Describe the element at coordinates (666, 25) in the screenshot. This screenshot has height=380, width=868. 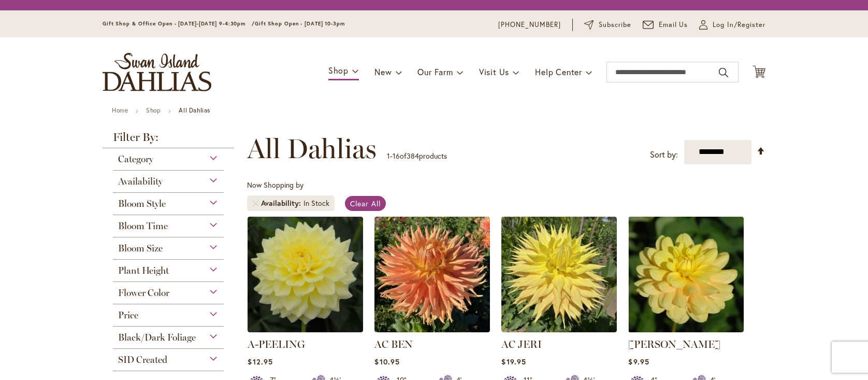
I see `a: Email Us` at that location.